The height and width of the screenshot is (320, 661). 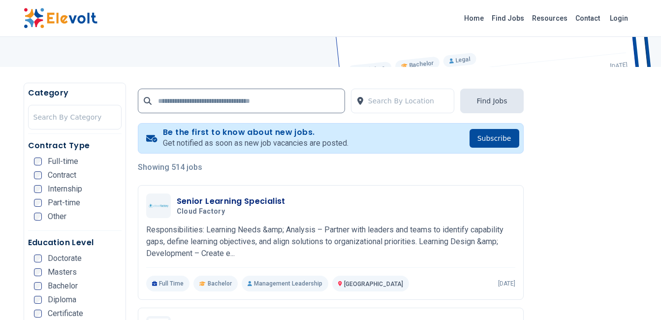 What do you see at coordinates (38, 162) in the screenshot?
I see `input: Full-time` at bounding box center [38, 162].